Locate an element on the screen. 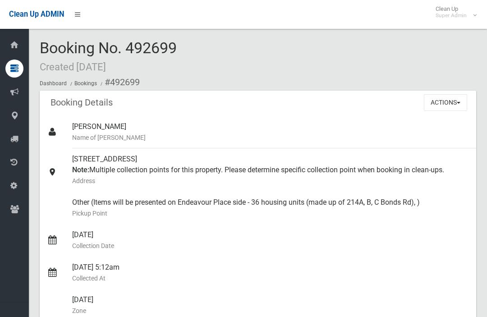 This screenshot has width=487, height=317. a: Bookings is located at coordinates (86, 83).